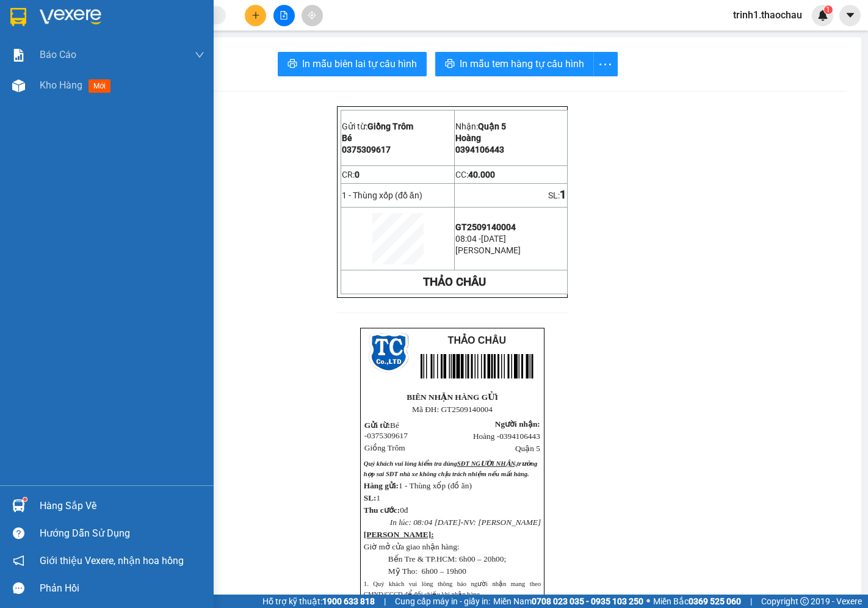 The height and width of the screenshot is (608, 868). Describe the element at coordinates (485, 227) in the screenshot. I see `span: GT2509140004` at that location.